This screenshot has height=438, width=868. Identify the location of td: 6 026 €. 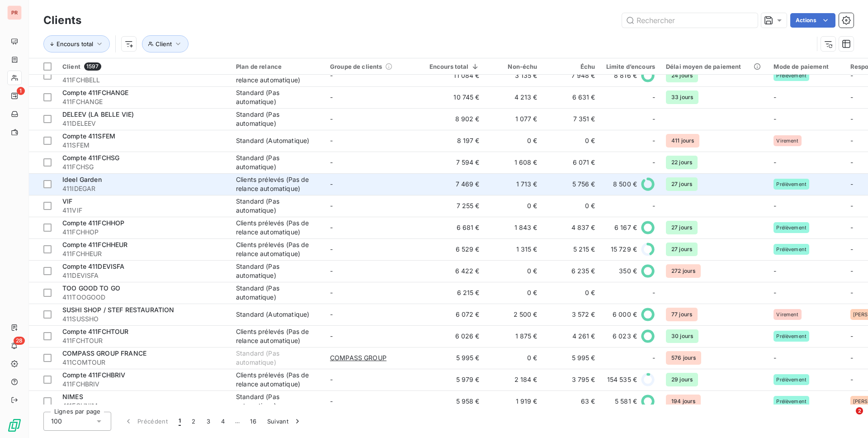
(455, 337).